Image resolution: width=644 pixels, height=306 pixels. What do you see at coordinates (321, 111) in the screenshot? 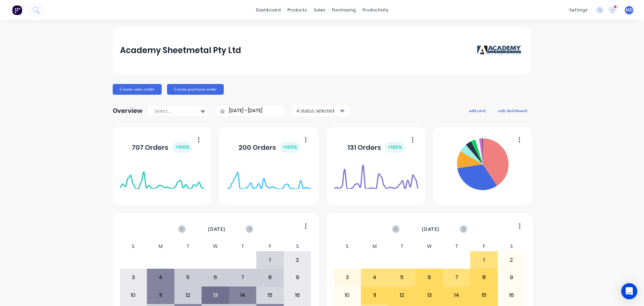
I see `button: 4 status selected` at bounding box center [321, 111].